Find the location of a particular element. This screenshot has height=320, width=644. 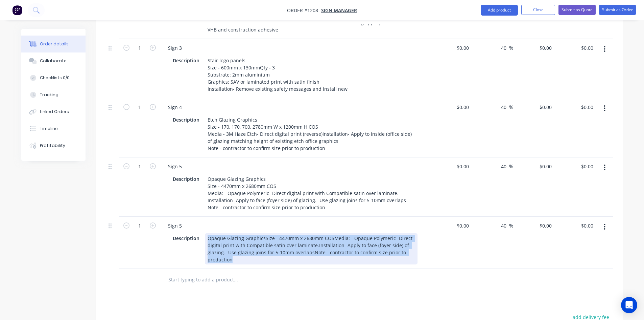

span: Order #1208 - is located at coordinates (304, 10).